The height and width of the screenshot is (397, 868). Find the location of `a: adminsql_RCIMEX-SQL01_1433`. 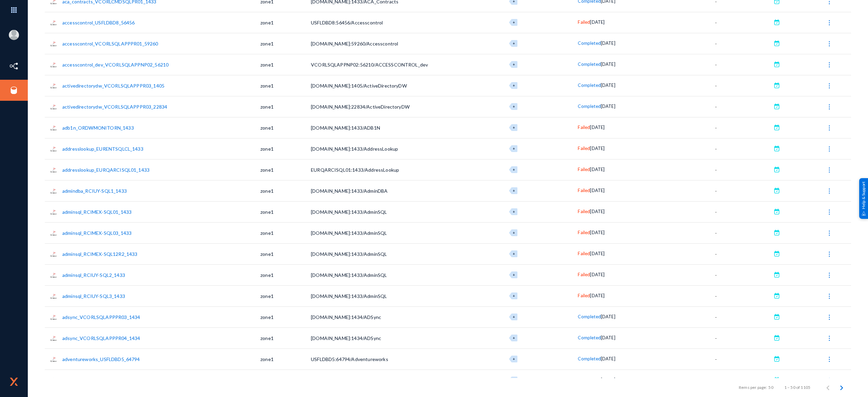

a: adminsql_RCIMEX-SQL01_1433 is located at coordinates (97, 211).